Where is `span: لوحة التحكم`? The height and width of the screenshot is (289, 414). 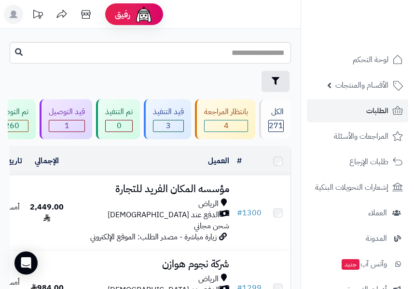 span: لوحة التحكم is located at coordinates (370, 60).